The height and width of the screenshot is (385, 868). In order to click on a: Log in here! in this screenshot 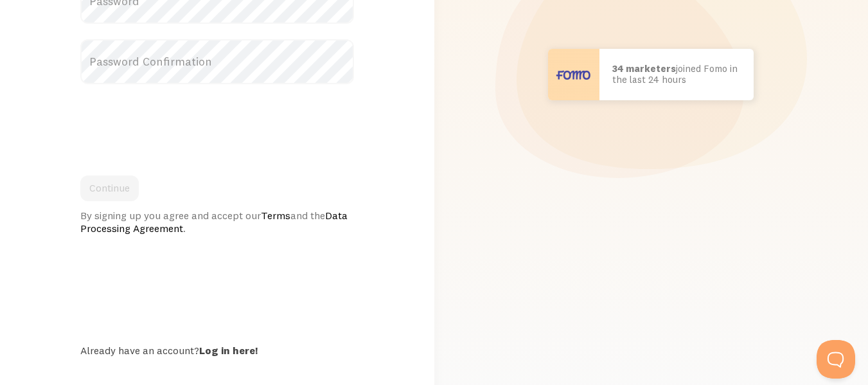, I will do `click(228, 350)`.